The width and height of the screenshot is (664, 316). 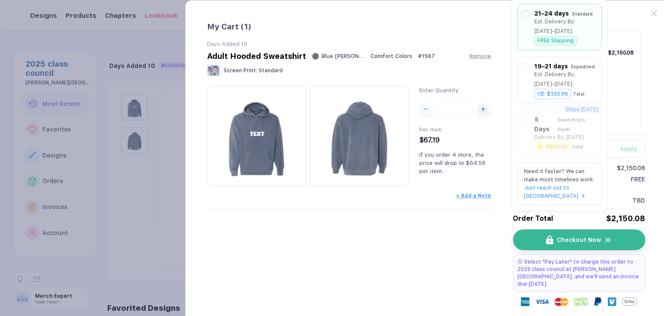 What do you see at coordinates (474, 195) in the screenshot?
I see `span: + Add a Note` at bounding box center [474, 195].